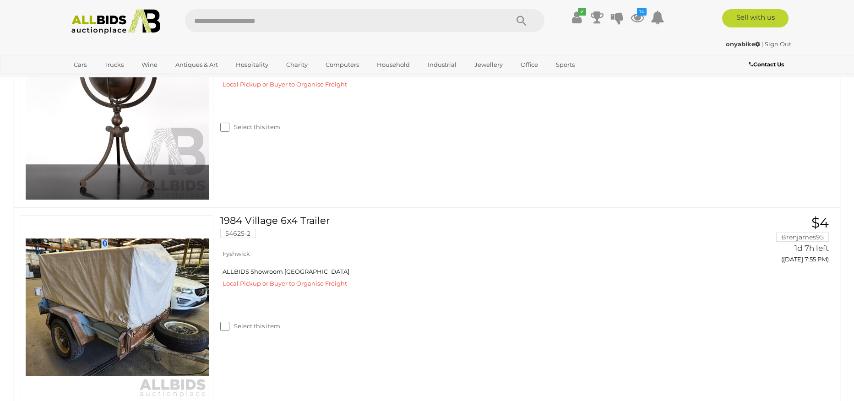 The height and width of the screenshot is (401, 854). I want to click on a: Computers, so click(342, 65).